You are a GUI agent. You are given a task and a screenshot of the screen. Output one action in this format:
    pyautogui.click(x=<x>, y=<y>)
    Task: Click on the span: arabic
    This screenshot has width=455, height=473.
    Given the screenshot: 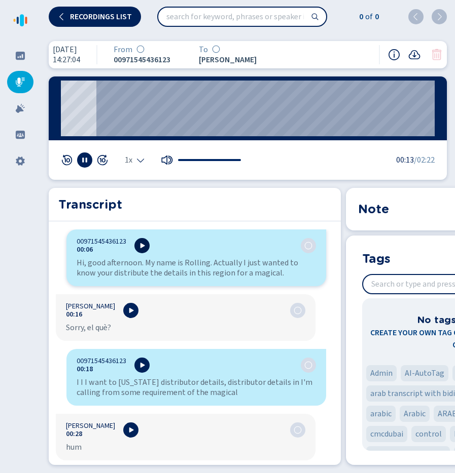 What is the action you would take?
    pyautogui.click(x=381, y=414)
    